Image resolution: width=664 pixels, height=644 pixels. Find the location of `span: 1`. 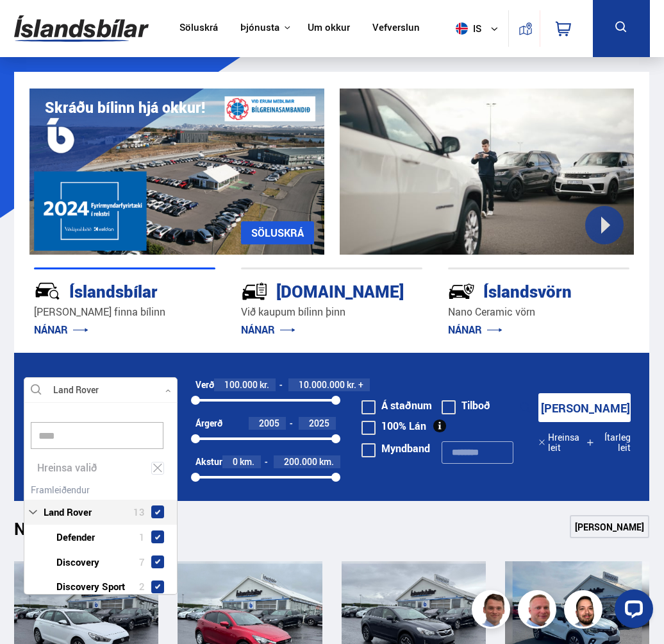

span: 1 is located at coordinates (141, 537).